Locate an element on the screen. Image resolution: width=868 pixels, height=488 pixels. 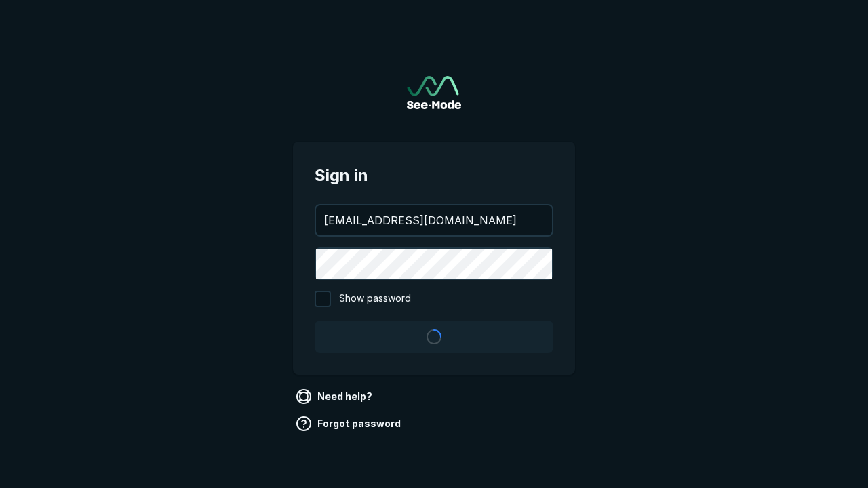
a: Go to sign in is located at coordinates (434, 92).